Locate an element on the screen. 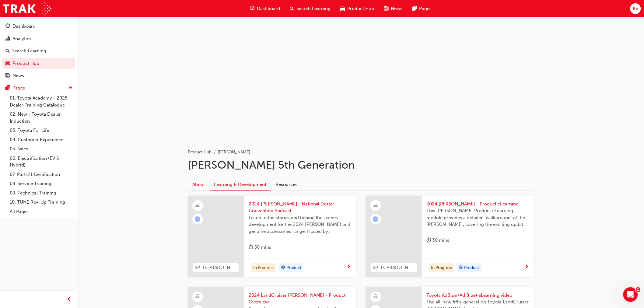  div: Pages is located at coordinates (18, 88).